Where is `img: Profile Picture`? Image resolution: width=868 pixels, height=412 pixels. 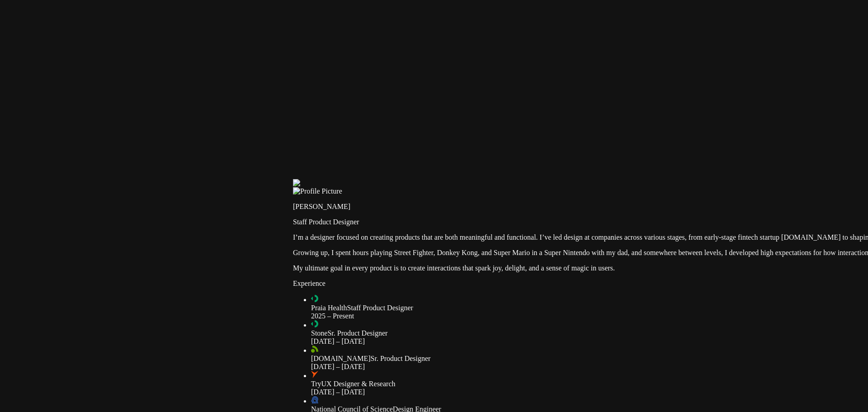
img: Profile Picture is located at coordinates (318, 192).